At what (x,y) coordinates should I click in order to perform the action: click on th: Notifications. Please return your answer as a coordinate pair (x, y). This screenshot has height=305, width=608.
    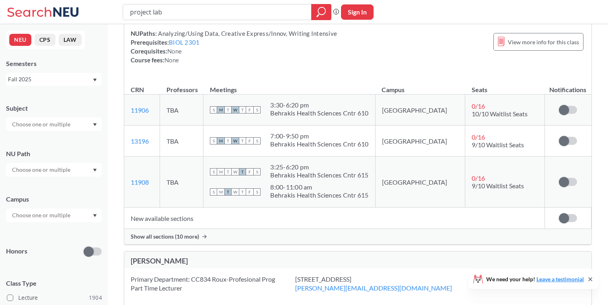
    Looking at the image, I should click on (568, 86).